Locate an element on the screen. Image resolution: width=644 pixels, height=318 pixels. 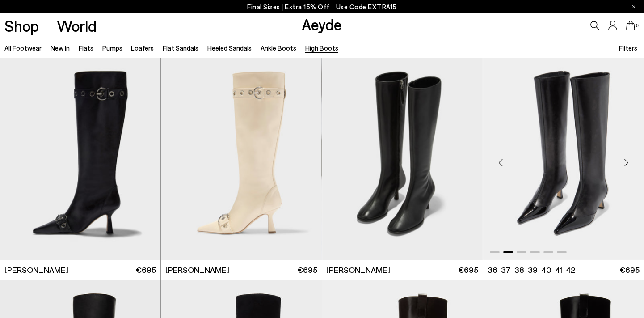
a: Aeyde is located at coordinates (322, 24).